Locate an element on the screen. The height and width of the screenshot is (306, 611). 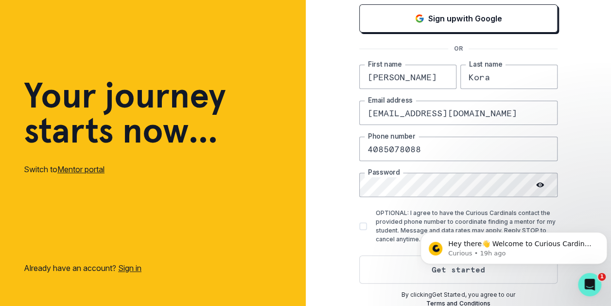
p: Sign up with Google is located at coordinates (465, 18).